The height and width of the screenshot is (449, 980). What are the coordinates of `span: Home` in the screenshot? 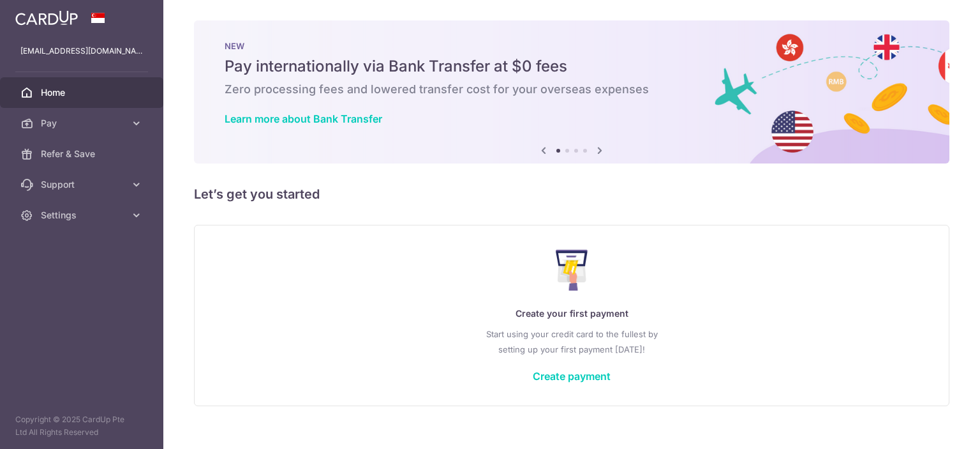 It's located at (83, 92).